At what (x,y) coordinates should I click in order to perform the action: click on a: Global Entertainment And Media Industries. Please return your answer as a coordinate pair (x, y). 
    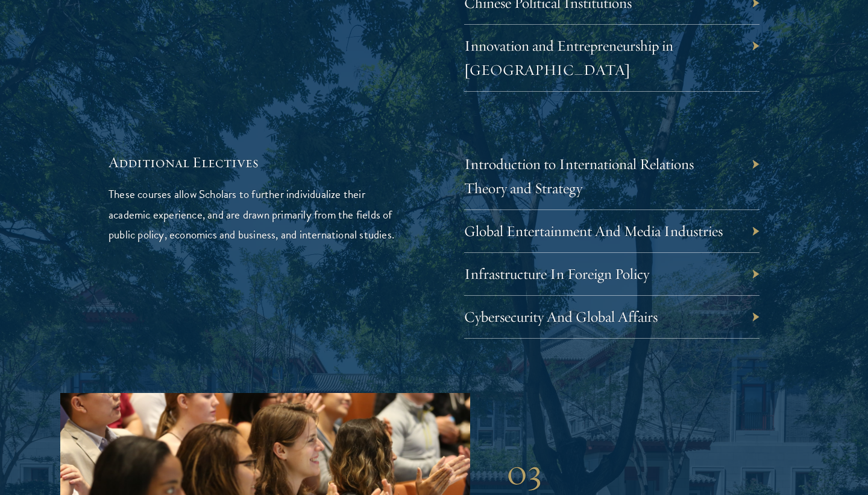
    Looking at the image, I should click on (593, 231).